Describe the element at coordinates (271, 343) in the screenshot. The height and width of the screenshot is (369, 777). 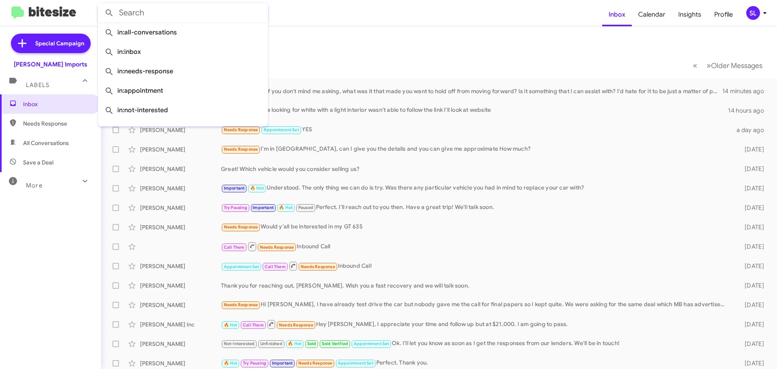
I see `span: Unfinished` at that location.